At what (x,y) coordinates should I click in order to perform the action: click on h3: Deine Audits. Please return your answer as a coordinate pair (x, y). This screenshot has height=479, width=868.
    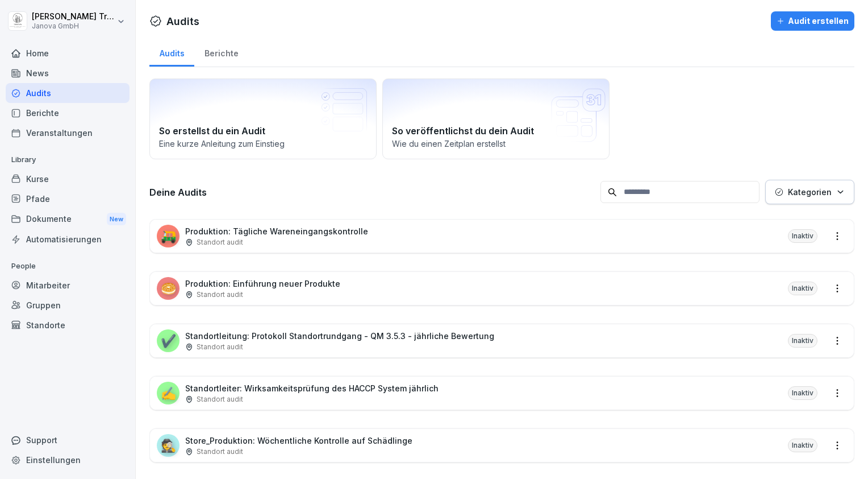
    Looking at the image, I should click on (372, 192).